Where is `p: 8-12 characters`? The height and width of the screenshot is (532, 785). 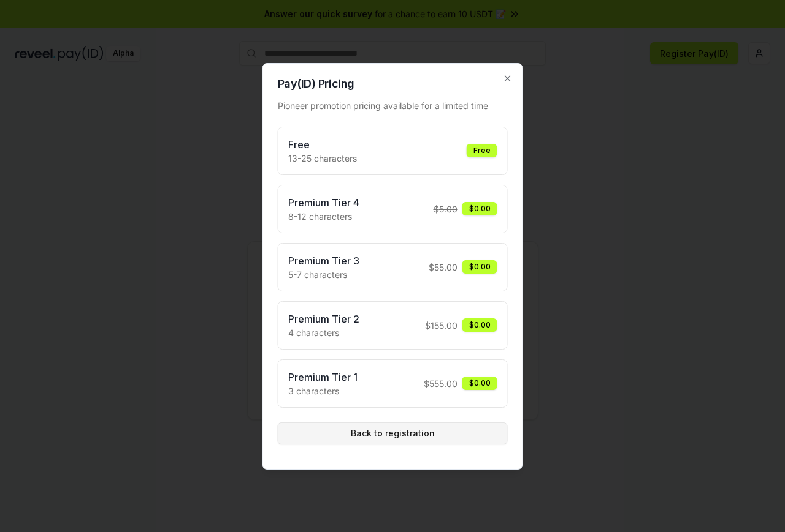 p: 8-12 characters is located at coordinates (324, 217).